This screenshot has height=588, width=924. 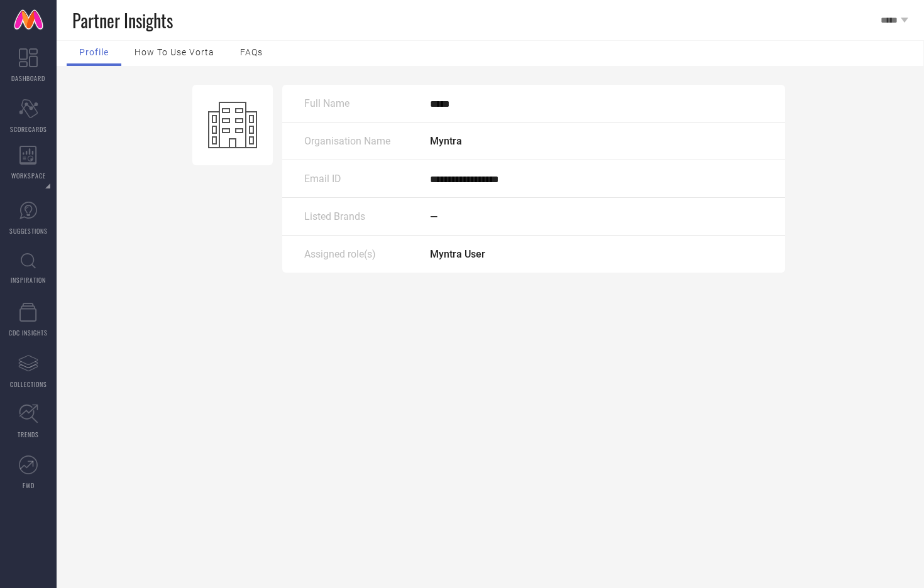 What do you see at coordinates (28, 332) in the screenshot?
I see `span: CDC INSIGHTS` at bounding box center [28, 332].